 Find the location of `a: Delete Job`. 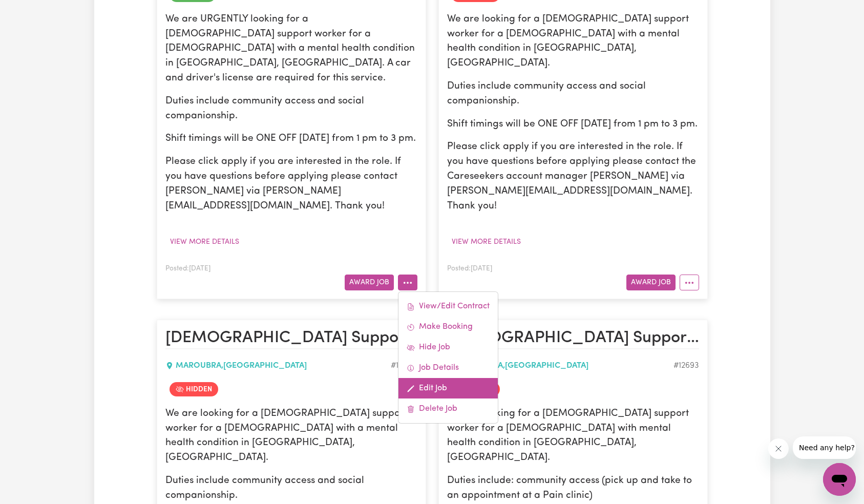

a: Delete Job is located at coordinates (449, 409).